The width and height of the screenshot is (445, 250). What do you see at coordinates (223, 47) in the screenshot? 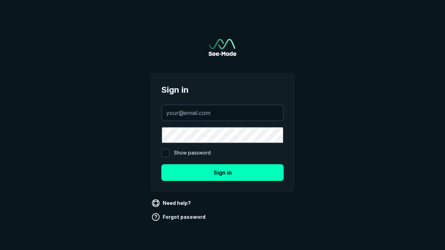
I see `a: Go to sign in` at bounding box center [223, 47].